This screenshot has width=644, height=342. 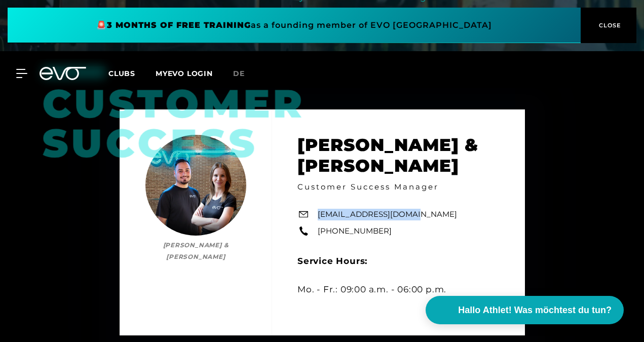 What do you see at coordinates (525, 310) in the screenshot?
I see `button: Hallo Athlet! Was möchtest du tun?` at bounding box center [525, 310].